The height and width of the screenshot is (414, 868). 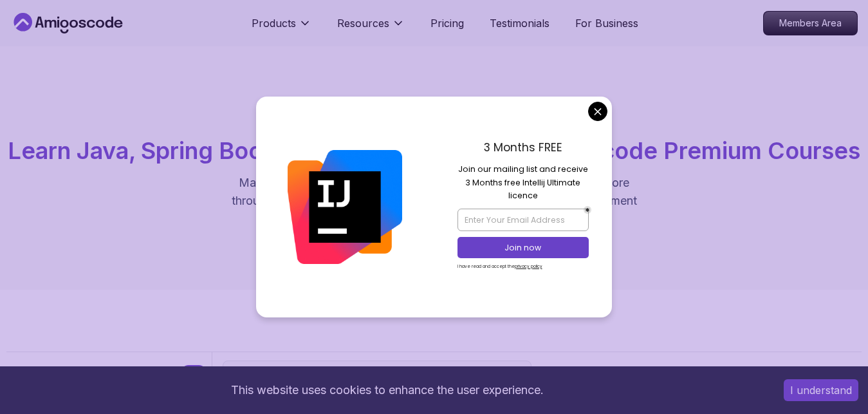 I want to click on p: Master in-demand skills like Java, Spring Boot, DevOps, React, and more through hands-on, expert-..., so click(x=434, y=201).